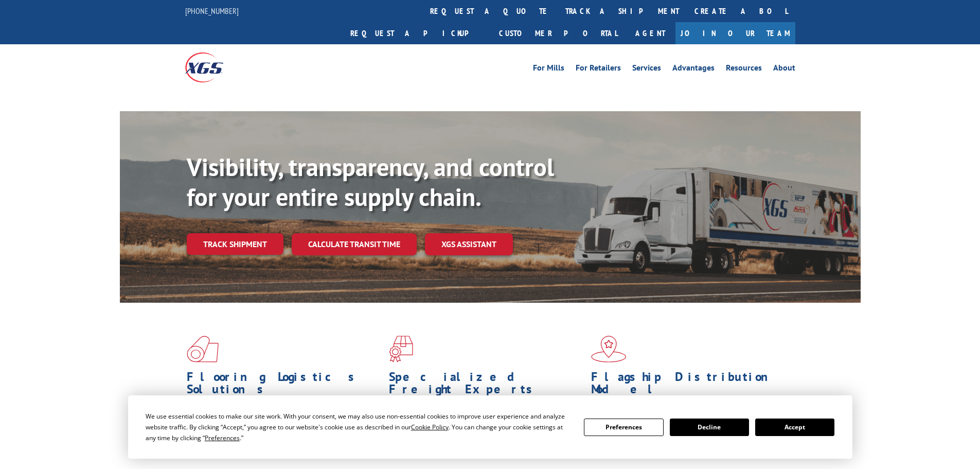 This screenshot has width=980, height=469. I want to click on button: Accept, so click(795, 427).